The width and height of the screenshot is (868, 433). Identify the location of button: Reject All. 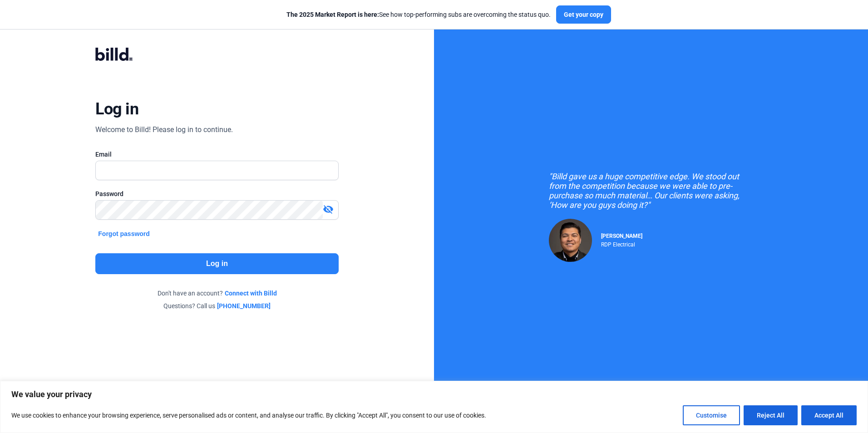
(771, 415).